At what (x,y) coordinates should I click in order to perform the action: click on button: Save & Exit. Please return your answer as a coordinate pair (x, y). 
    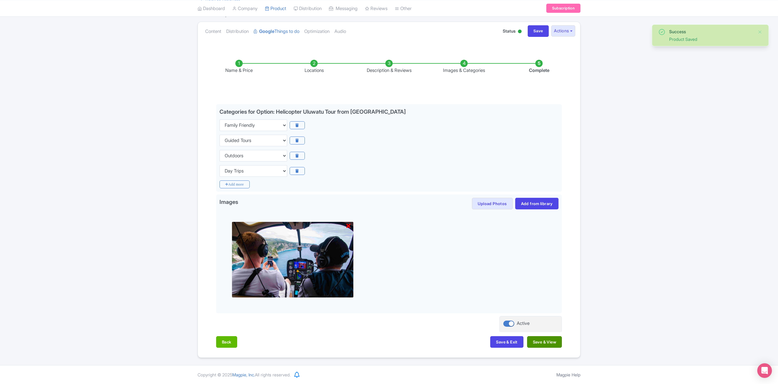
    Looking at the image, I should click on (506, 342).